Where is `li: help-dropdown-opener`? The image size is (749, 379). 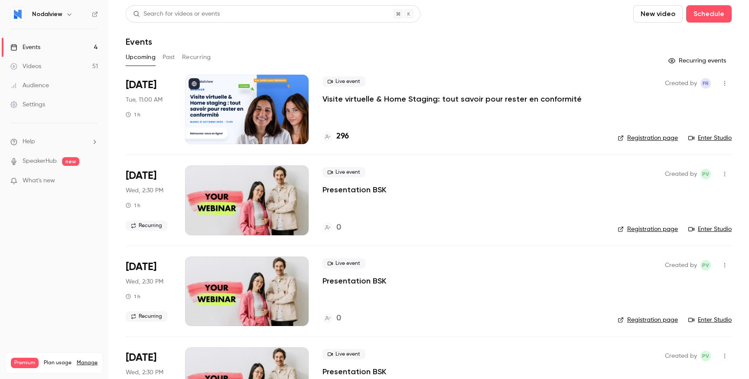 li: help-dropdown-opener is located at coordinates (54, 141).